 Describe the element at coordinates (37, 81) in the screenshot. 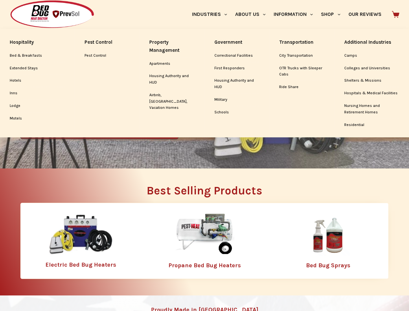

I see `a: Hotels` at that location.